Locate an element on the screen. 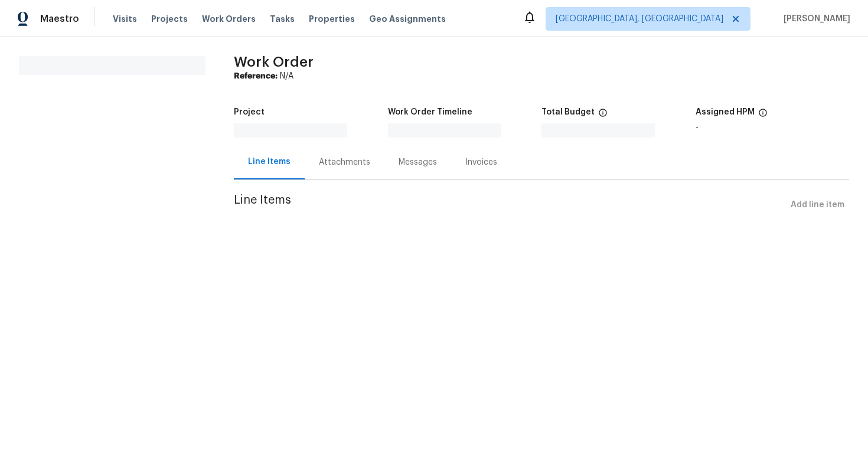 Image resolution: width=868 pixels, height=471 pixels. div: N/A is located at coordinates (541, 76).